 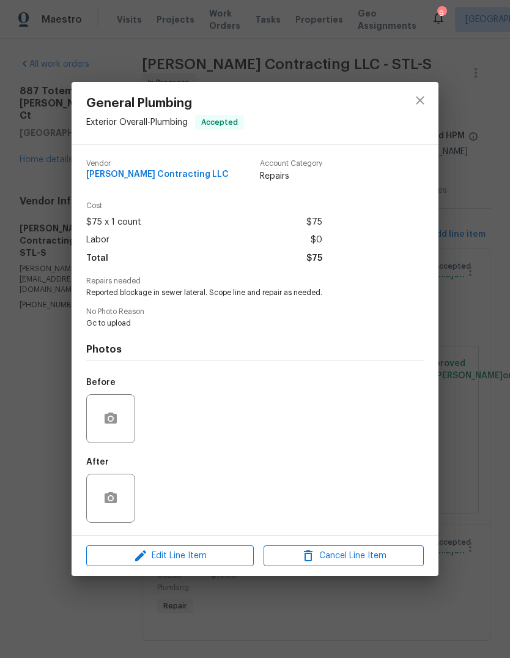 What do you see at coordinates (442, 13) in the screenshot?
I see `div: 9` at bounding box center [442, 13].